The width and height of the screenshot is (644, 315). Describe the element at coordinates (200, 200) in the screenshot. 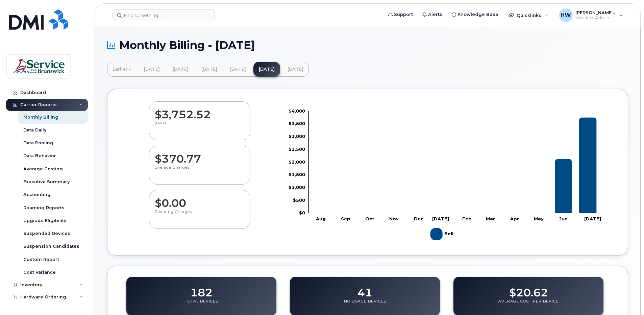

I see `dd: $0.00` at that location.